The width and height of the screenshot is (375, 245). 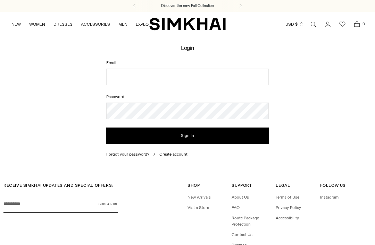 I want to click on a: Terms of Use, so click(x=287, y=198).